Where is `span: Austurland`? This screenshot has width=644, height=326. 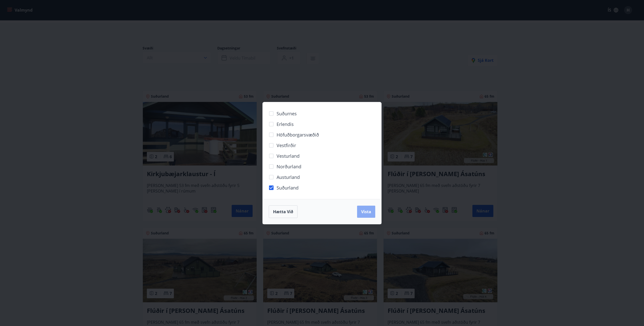
span: Austurland is located at coordinates (288, 177).